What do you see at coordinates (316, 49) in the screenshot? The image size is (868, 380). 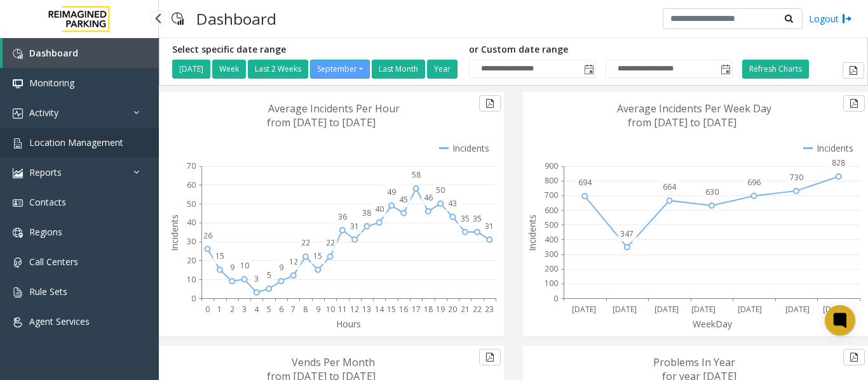 I see `h5: Select specific date range` at bounding box center [316, 49].